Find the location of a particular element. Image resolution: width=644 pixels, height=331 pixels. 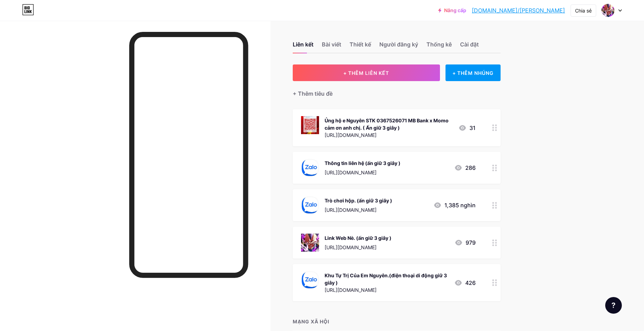

font: 979 is located at coordinates (471, 243).